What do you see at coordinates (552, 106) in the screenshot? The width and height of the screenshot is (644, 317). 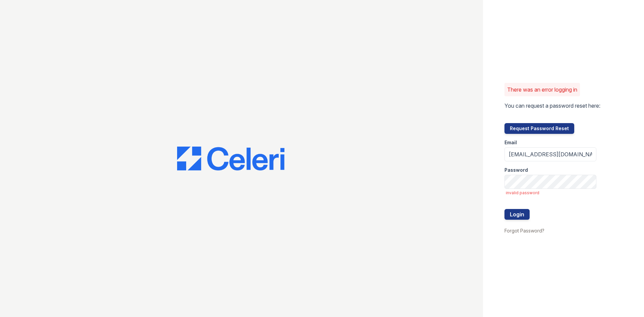 I see `p: You can request a password reset here:` at bounding box center [552, 106].